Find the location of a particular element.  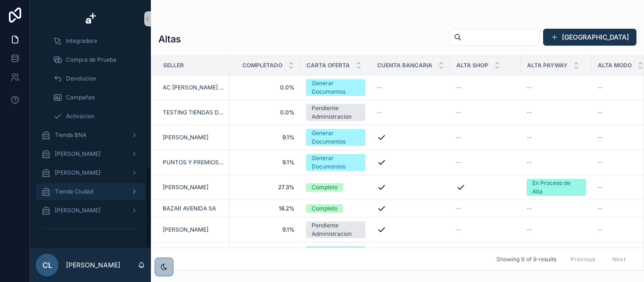

span: Activacion is located at coordinates (80, 116).